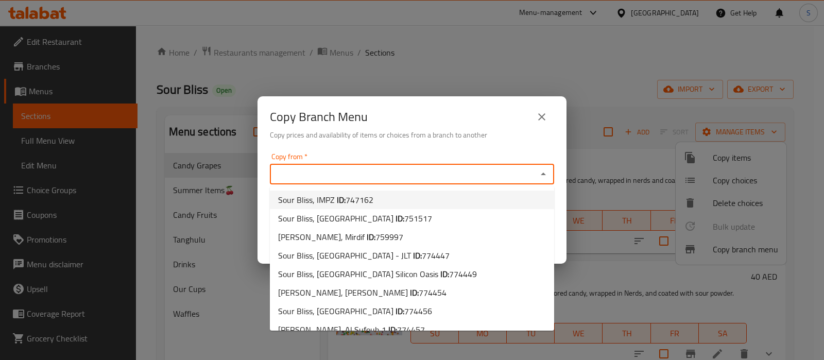 The image size is (824, 360). I want to click on span: 774449, so click(463, 274).